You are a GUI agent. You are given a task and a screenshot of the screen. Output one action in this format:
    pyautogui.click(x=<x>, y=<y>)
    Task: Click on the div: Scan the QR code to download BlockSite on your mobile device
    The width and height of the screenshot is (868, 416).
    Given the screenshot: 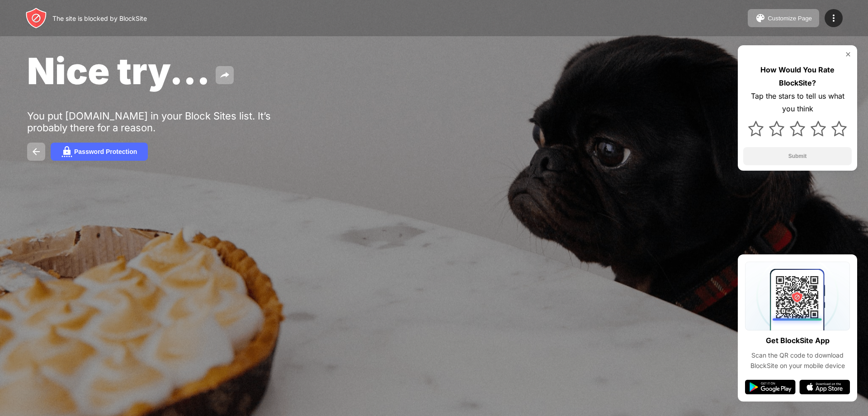 What is the action you would take?
    pyautogui.click(x=798, y=360)
    